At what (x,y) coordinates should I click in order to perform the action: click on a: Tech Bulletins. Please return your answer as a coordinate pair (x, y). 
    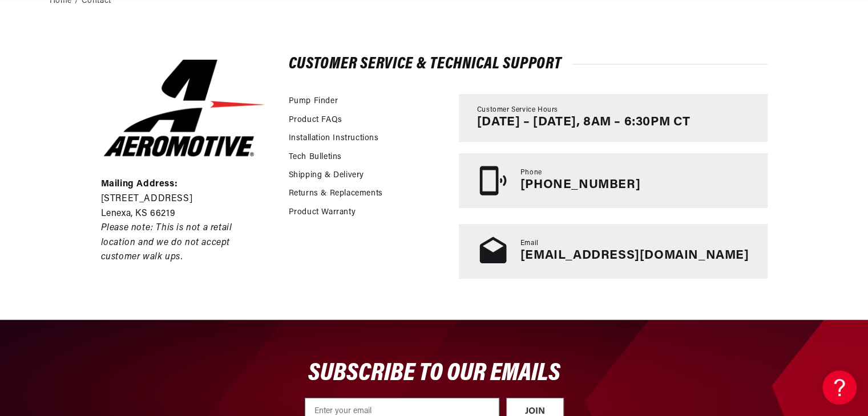
    Looking at the image, I should click on (315, 157).